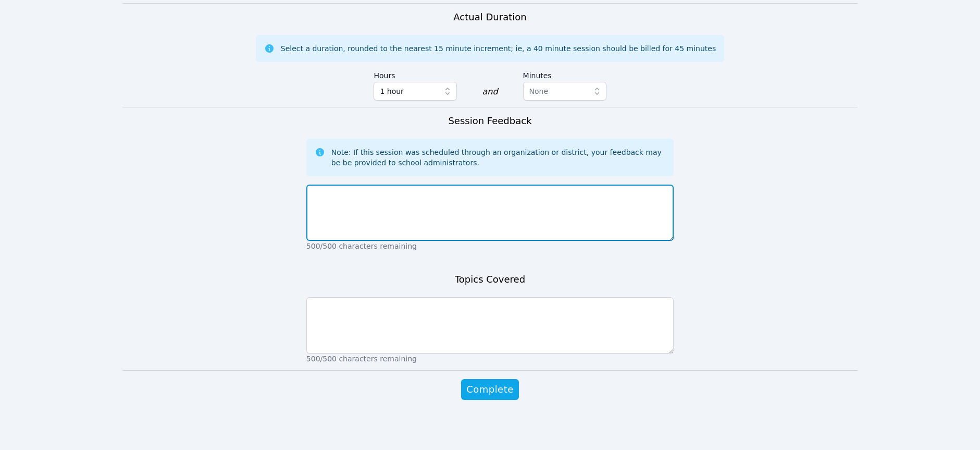  Describe the element at coordinates (490, 389) in the screenshot. I see `span: Complete` at that location.